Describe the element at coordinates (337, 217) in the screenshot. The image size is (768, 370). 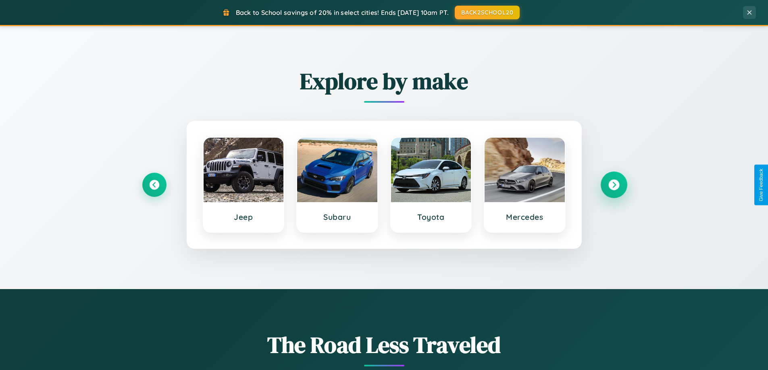
I see `h3: Subaru` at that location.